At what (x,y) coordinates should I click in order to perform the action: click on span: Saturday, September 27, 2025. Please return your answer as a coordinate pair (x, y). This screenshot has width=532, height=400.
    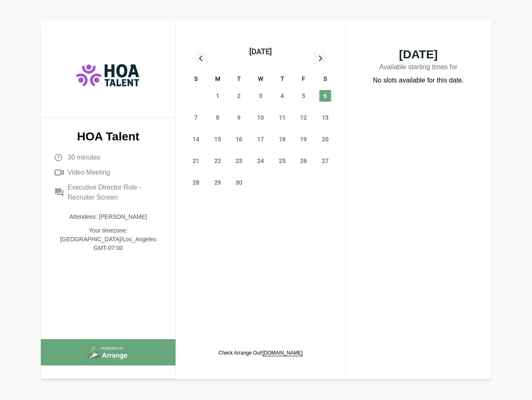
    Looking at the image, I should click on (325, 161).